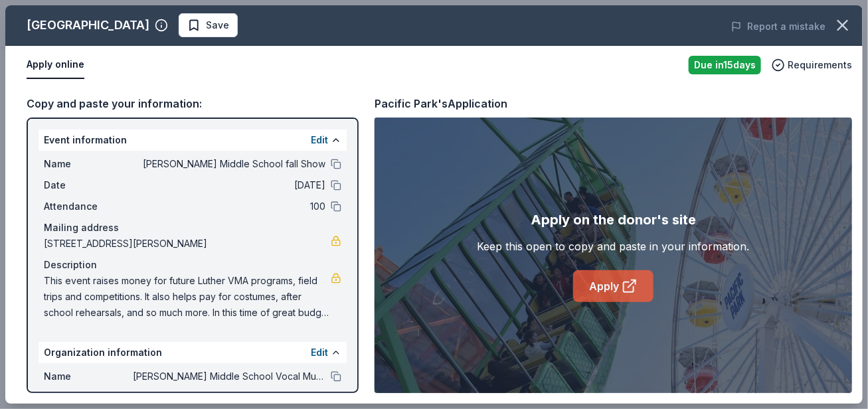  What do you see at coordinates (614, 246) in the screenshot?
I see `div: Keep this open to copy and paste in your information.` at bounding box center [614, 246].